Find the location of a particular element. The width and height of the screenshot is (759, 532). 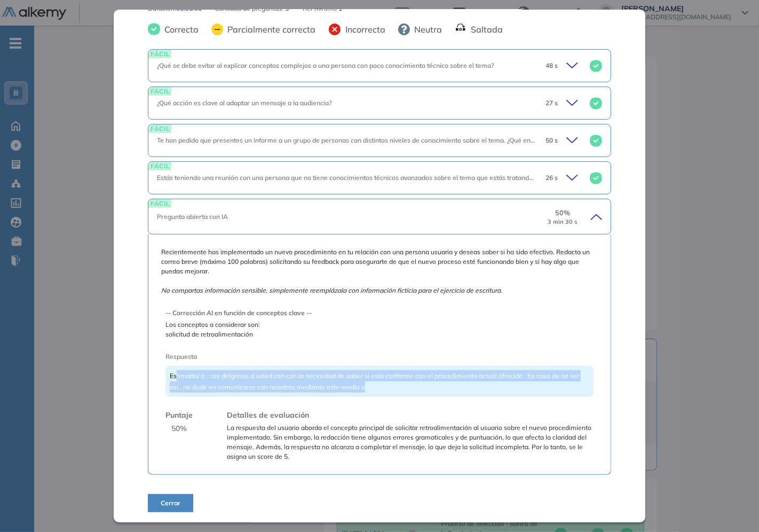

i: No compartas información sensible, simplemente reemplázala con información ficticia para el ejerc... is located at coordinates (332, 290).